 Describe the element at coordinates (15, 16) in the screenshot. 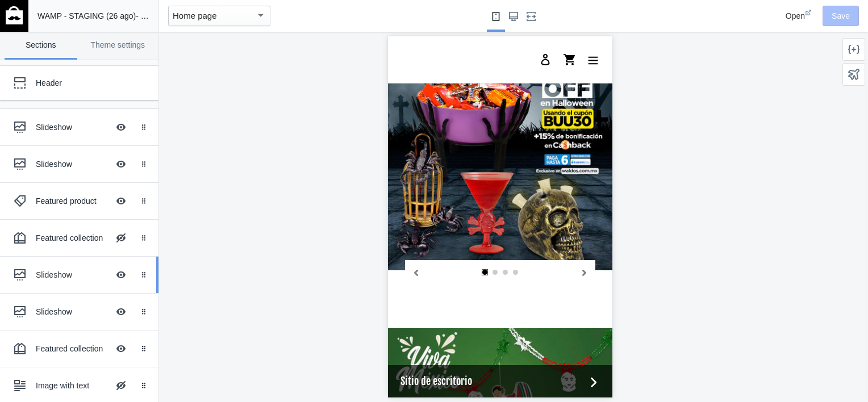

I see `img: main-logo_60x60_white.png` at that location.